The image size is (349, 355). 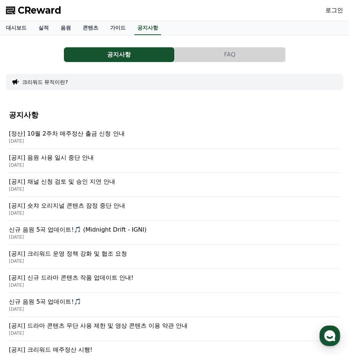 What do you see at coordinates (174, 230) in the screenshot?
I see `p: 신규 음원 5곡 업데이트!🎵 (Midnight Drift - IGNI)` at bounding box center [174, 230].